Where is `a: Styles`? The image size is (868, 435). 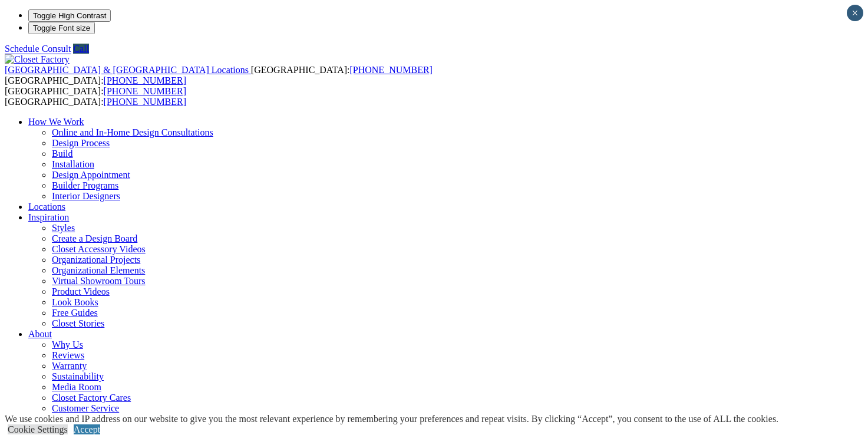
a: Styles is located at coordinates (63, 227).